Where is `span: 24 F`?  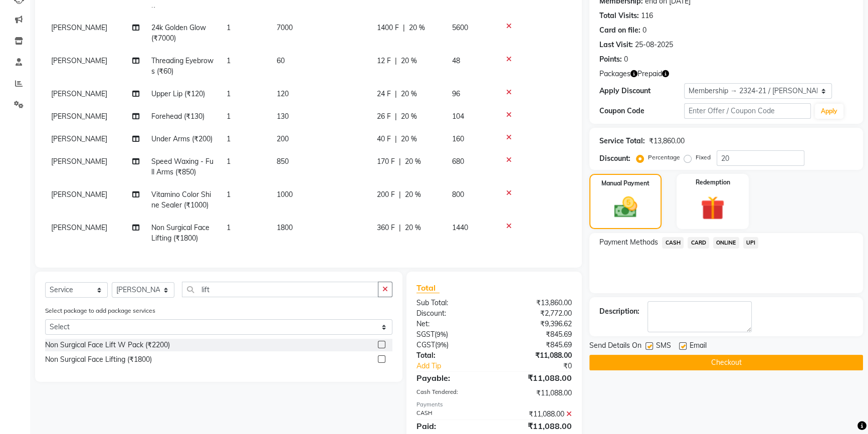
span: 24 F is located at coordinates (384, 94).